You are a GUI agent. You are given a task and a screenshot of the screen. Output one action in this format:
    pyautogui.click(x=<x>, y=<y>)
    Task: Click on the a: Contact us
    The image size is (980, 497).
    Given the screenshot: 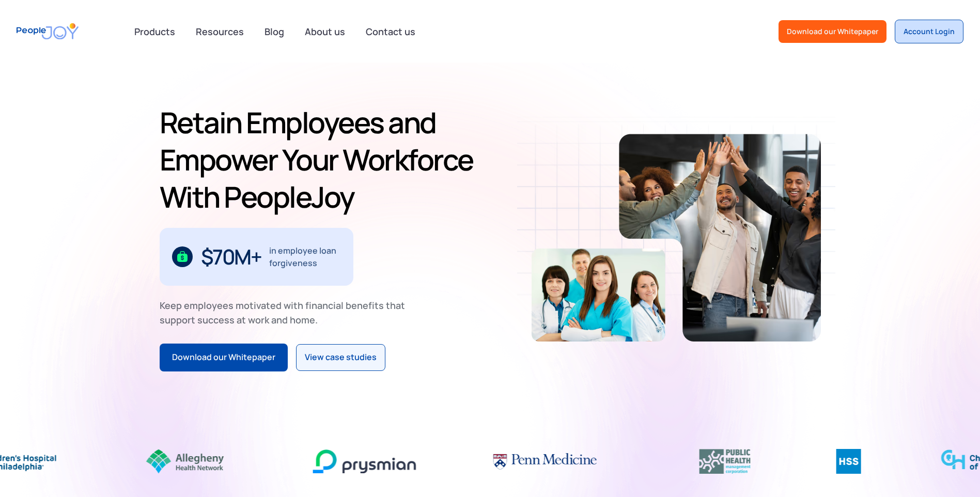 What is the action you would take?
    pyautogui.click(x=390, y=31)
    